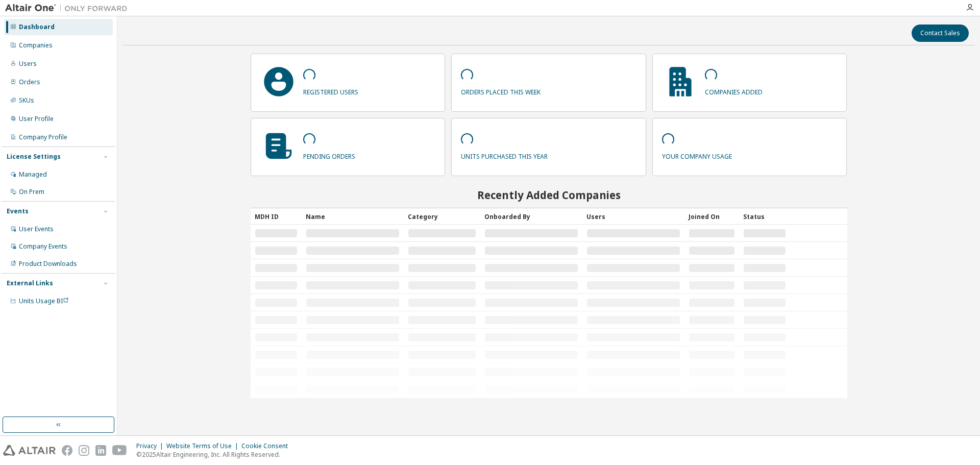  What do you see at coordinates (329, 155) in the screenshot?
I see `p: pending orders` at bounding box center [329, 155].